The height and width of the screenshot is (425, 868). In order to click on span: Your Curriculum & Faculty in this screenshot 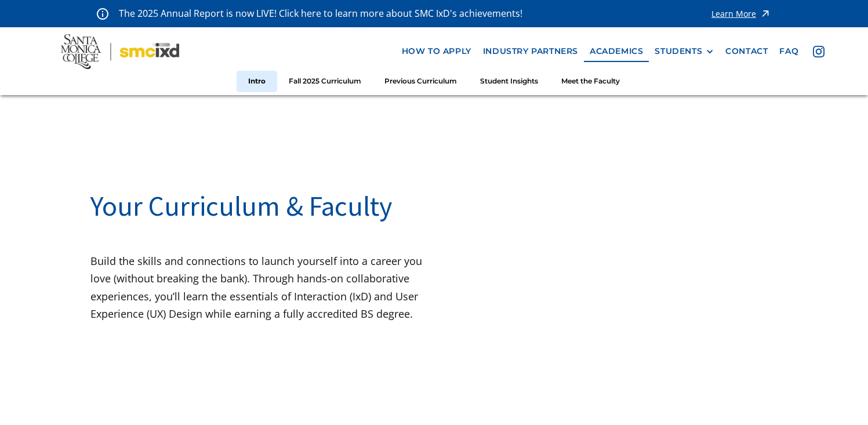, I will do `click(241, 206)`.